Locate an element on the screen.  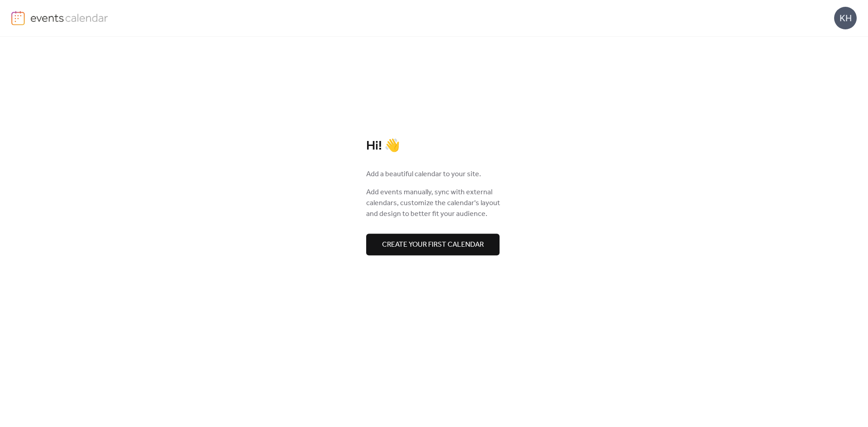
span: Add events manually, sync with external calendars, customize the calendar's layout and design to ... is located at coordinates (434, 203).